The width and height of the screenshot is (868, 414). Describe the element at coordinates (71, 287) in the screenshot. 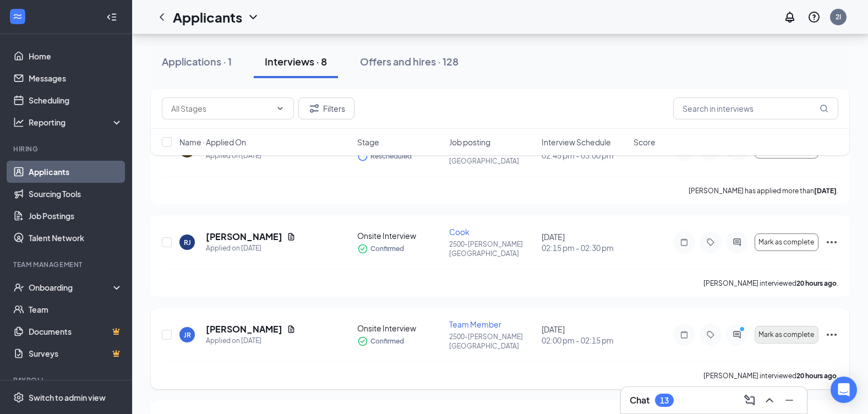

I see `div: Onboarding` at that location.